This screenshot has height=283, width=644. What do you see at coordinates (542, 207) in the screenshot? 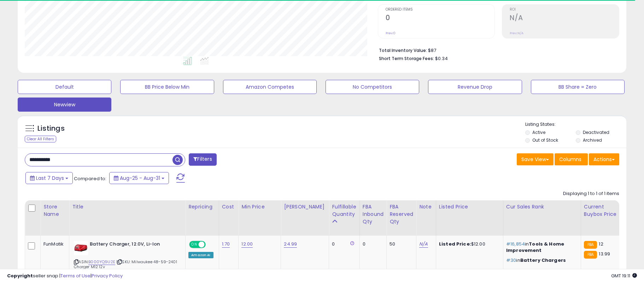
I see `div: Cur Sales Rank` at bounding box center [542, 207].